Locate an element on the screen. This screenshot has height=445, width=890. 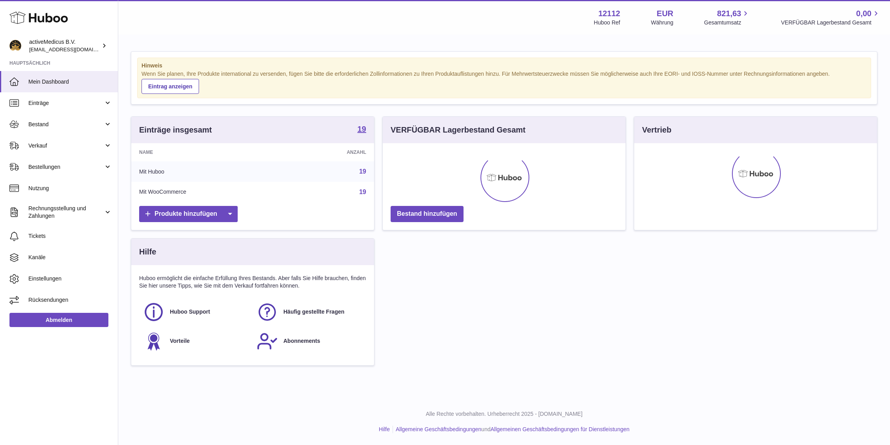
span: Gesamtumsatz is located at coordinates (727, 22).